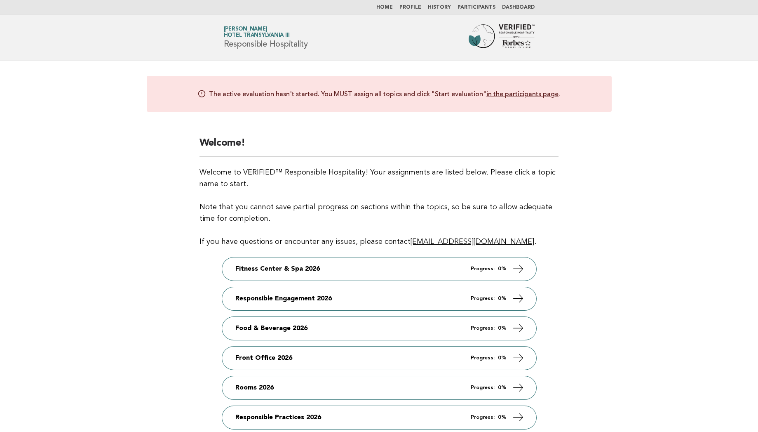  What do you see at coordinates (266, 38) in the screenshot?
I see `h1: Responsible Hospitality` at bounding box center [266, 38].